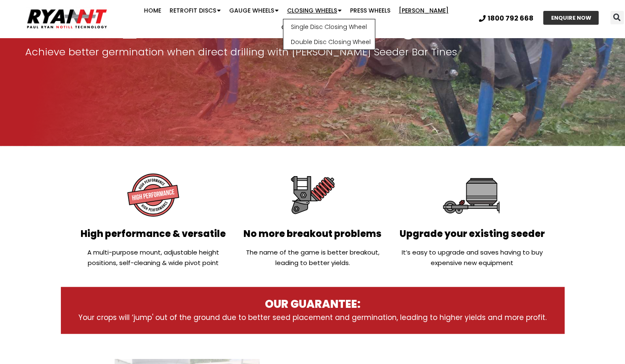 The height and width of the screenshot is (364, 625). Describe the element at coordinates (315, 10) in the screenshot. I see `a: Closing Wheels` at that location.